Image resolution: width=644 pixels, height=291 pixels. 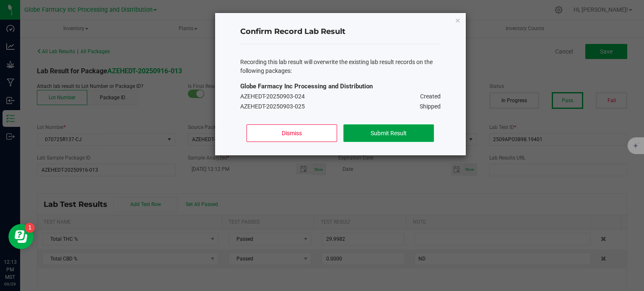 I want to click on div: Recording this lab result will overwrite the existing lab result records on the following packages:, so click(x=340, y=67).